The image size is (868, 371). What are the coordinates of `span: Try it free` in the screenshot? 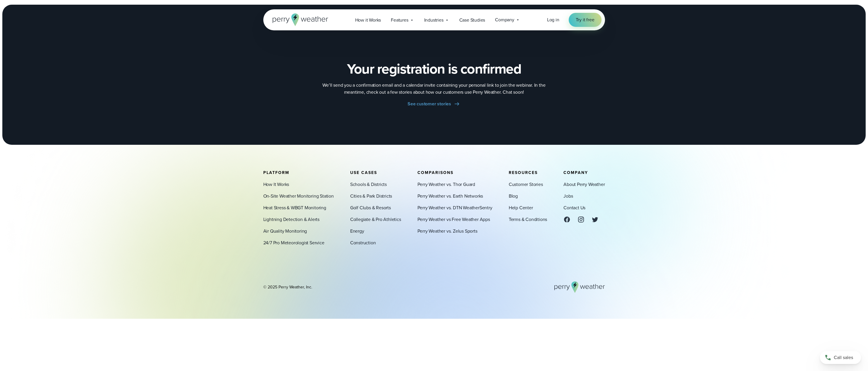 It's located at (585, 20).